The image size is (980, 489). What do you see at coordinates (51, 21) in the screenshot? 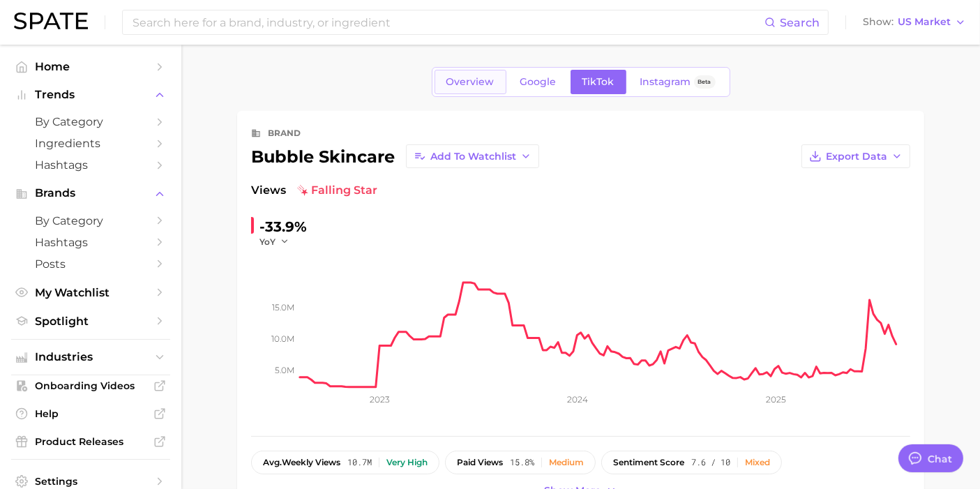
I see `img: SPATE` at bounding box center [51, 21].